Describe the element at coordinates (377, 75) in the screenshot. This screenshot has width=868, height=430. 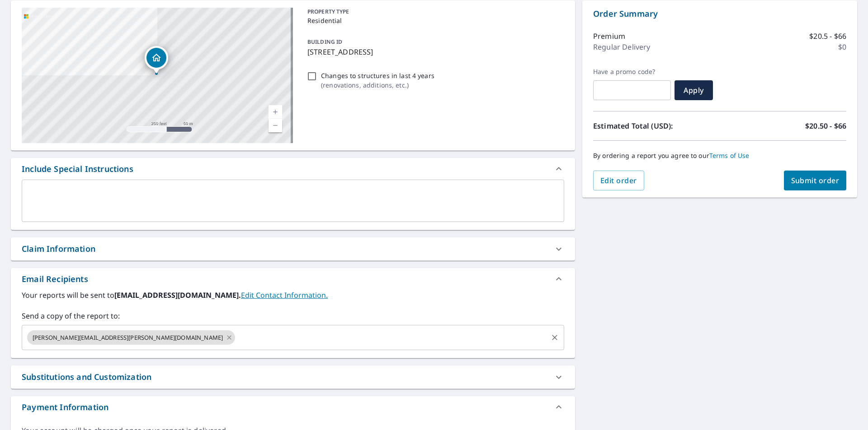
I see `p: Changes to structures in last 4 years` at that location.